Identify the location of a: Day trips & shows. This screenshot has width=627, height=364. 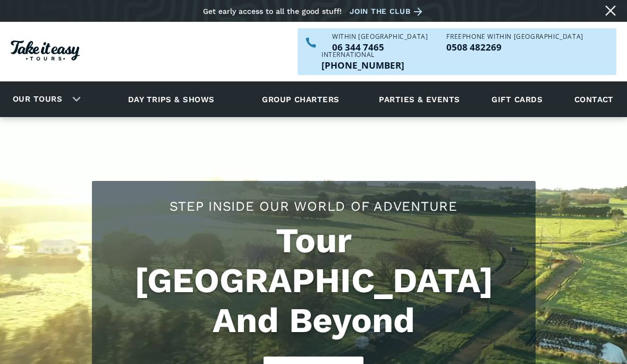
(171, 99).